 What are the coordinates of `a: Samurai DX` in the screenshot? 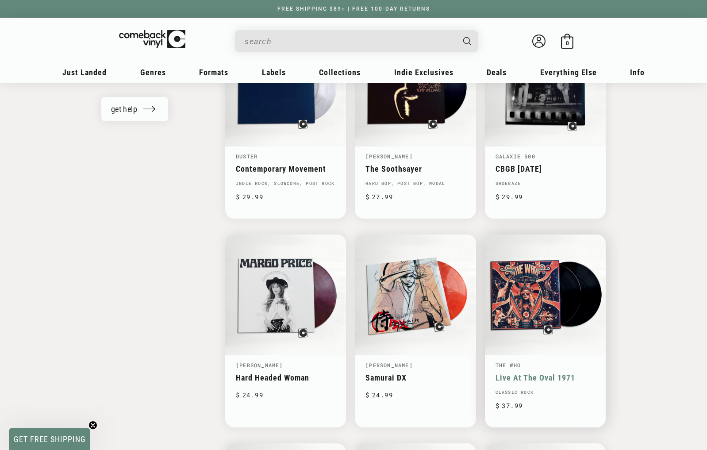 It's located at (415, 377).